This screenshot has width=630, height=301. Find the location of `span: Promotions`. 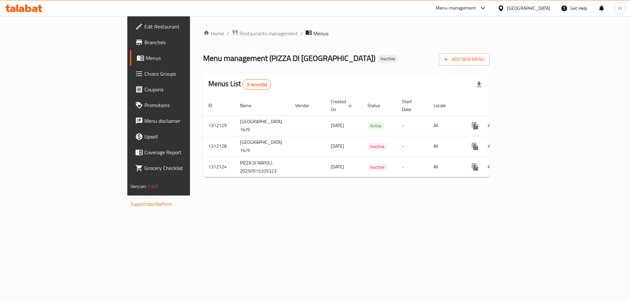

span: Promotions is located at coordinates (186, 105).